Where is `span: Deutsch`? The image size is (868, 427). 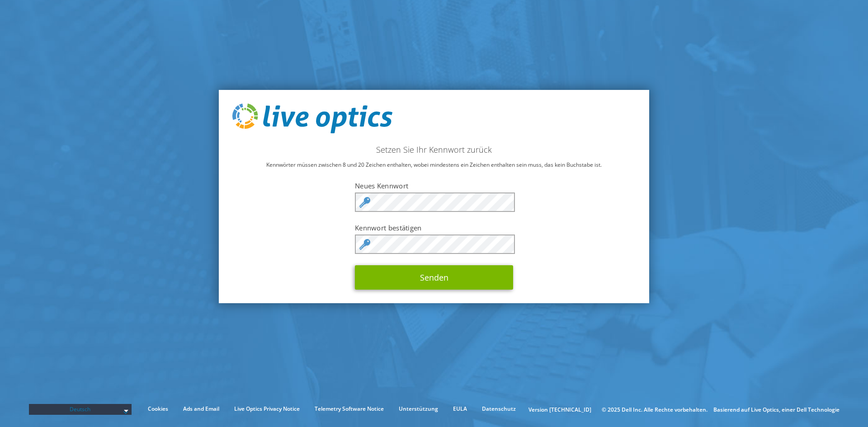
span: Deutsch is located at coordinates (81, 410).